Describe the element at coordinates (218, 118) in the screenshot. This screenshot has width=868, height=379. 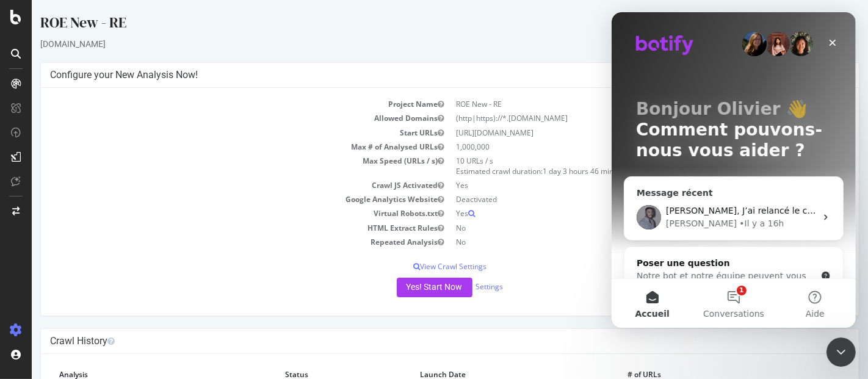
I see `td: Allowed Domains` at that location.